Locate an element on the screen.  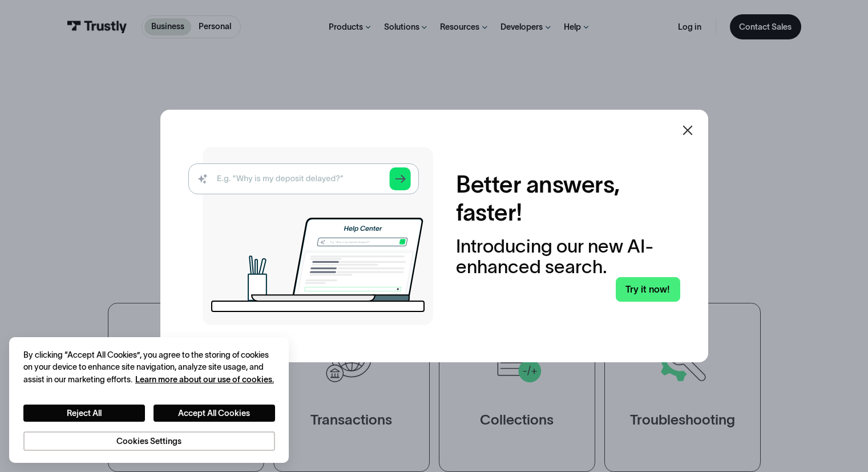
button: Accept All Cookies is located at coordinates (214, 413).